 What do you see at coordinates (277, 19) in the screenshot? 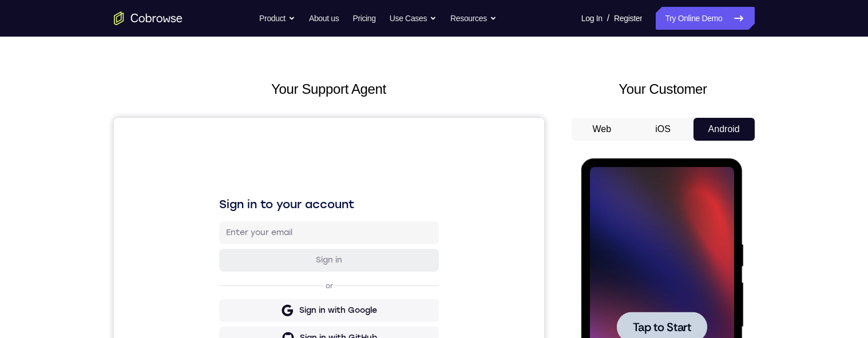
I see `button: Product` at bounding box center [277, 19].